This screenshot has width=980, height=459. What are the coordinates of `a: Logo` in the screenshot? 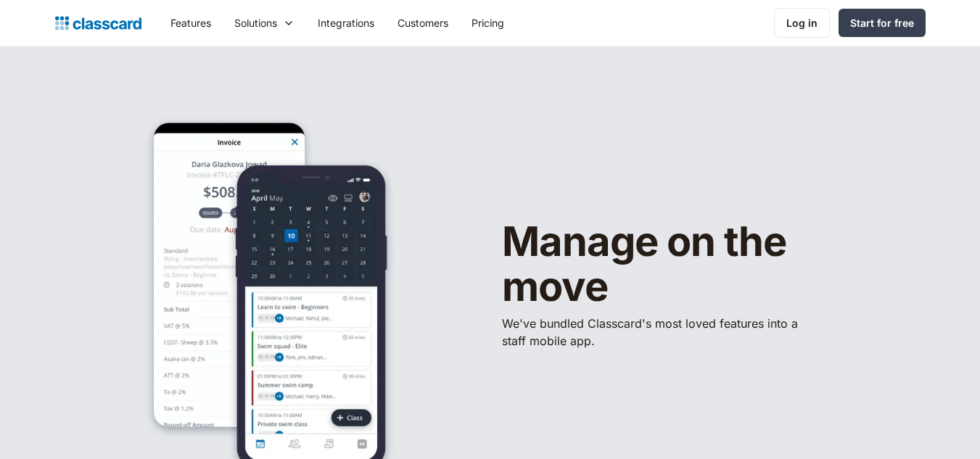 It's located at (98, 24).